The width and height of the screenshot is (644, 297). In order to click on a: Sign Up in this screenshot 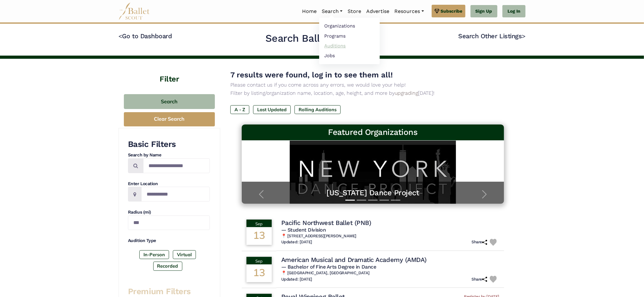, I will do `click(484, 11)`.